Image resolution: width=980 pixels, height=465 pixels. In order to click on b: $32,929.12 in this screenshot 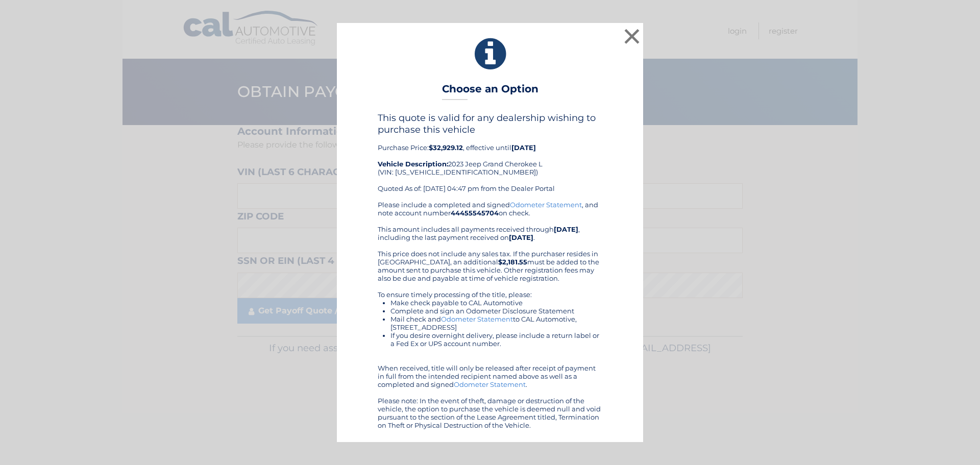, I will do `click(445, 147)`.